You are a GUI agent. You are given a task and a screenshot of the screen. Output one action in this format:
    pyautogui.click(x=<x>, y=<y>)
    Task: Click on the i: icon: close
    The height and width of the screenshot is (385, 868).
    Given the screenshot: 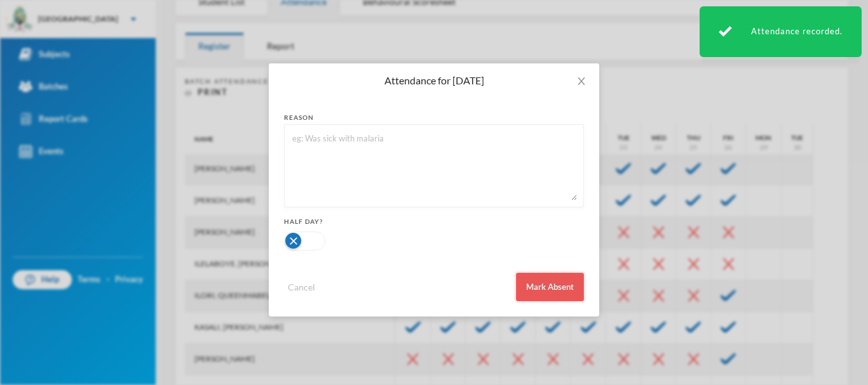 What is the action you would take?
    pyautogui.click(x=581, y=81)
    